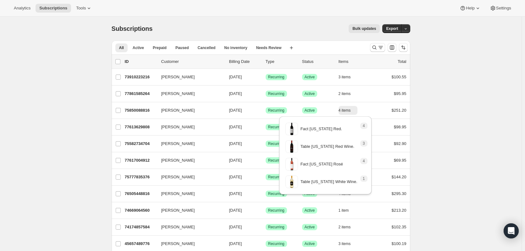 This screenshot has width=525, height=251. What do you see at coordinates (364, 126) in the screenshot?
I see `span: 4` at bounding box center [364, 126].